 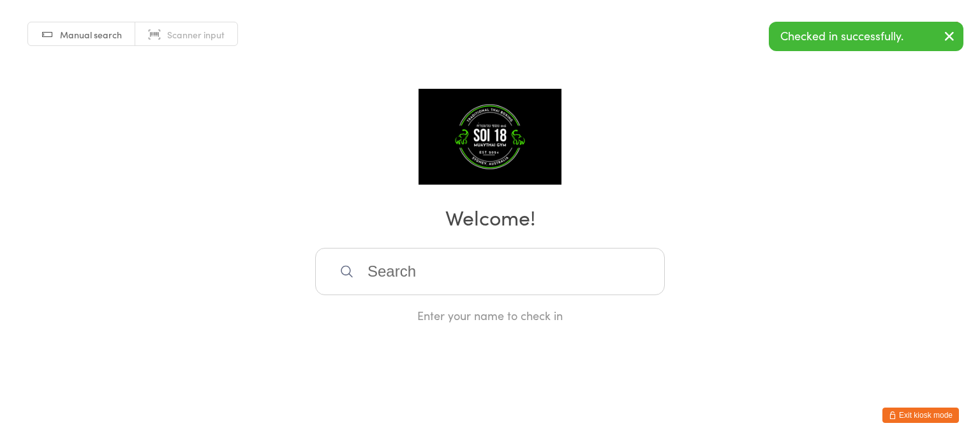 I want to click on h2: Welcome!, so click(x=490, y=217).